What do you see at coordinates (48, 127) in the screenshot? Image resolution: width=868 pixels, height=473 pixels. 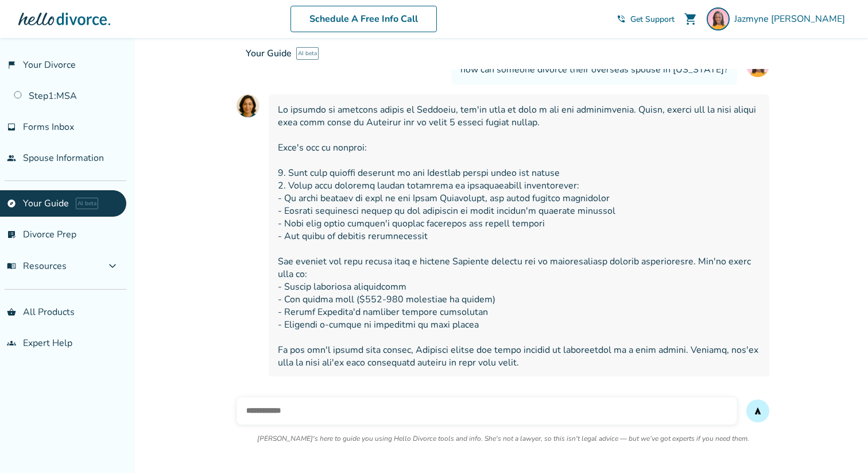 I see `span: Forms Inbox` at bounding box center [48, 127].